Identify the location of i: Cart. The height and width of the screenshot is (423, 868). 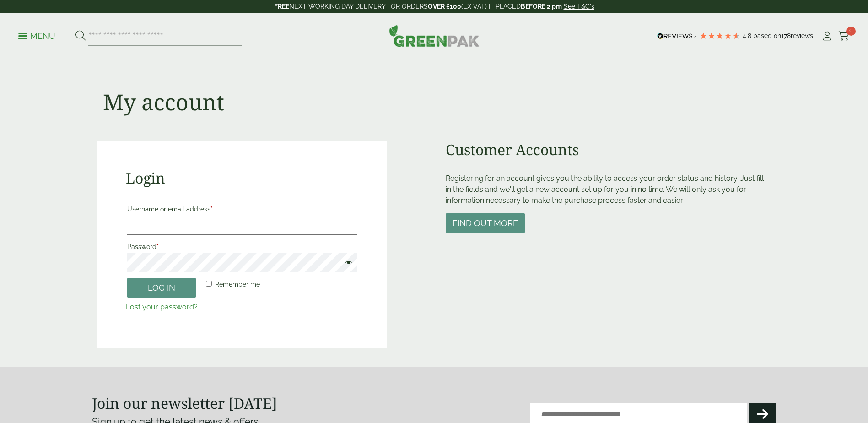
(844, 37).